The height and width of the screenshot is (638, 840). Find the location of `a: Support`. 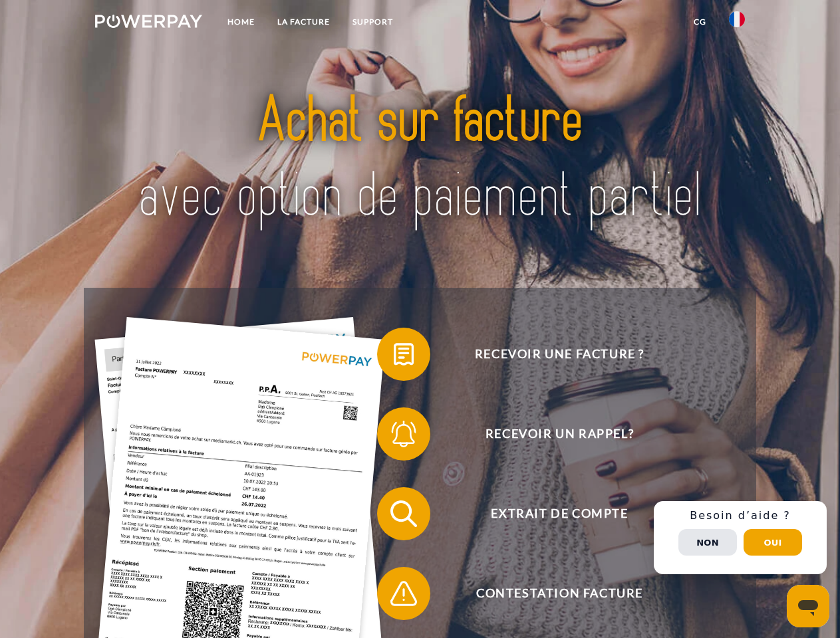

a: Support is located at coordinates (372, 22).